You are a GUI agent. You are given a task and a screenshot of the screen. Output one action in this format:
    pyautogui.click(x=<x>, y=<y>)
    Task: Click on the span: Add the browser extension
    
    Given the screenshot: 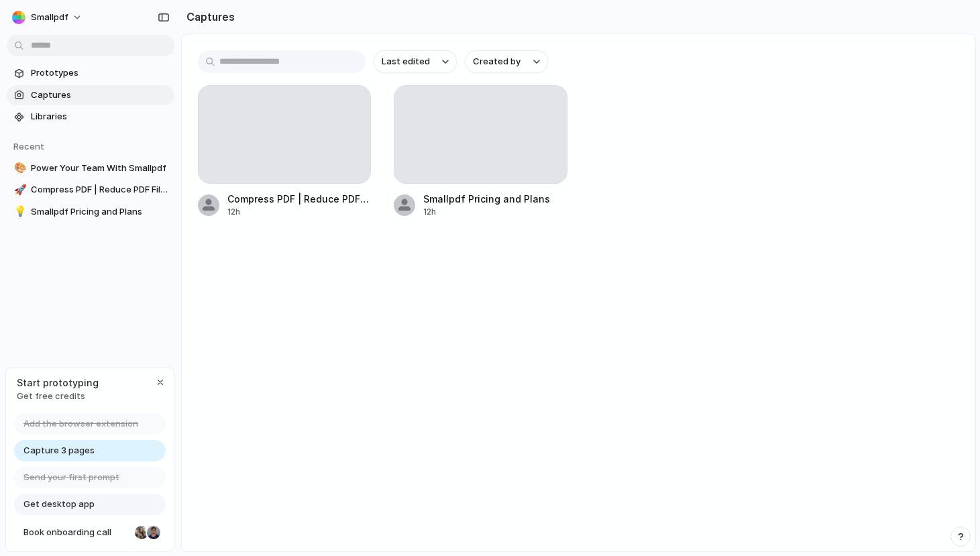 What is the action you would take?
    pyautogui.click(x=80, y=424)
    